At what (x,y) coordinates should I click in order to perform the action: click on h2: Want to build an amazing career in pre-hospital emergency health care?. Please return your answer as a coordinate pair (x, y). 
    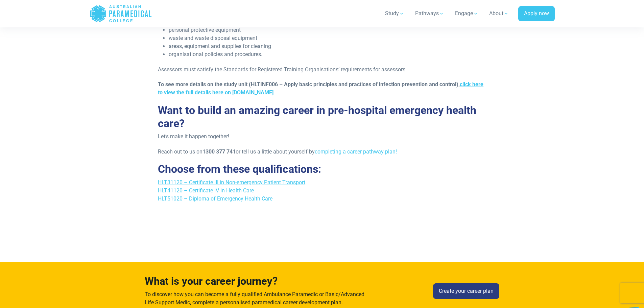
    Looking at the image, I should click on (322, 117).